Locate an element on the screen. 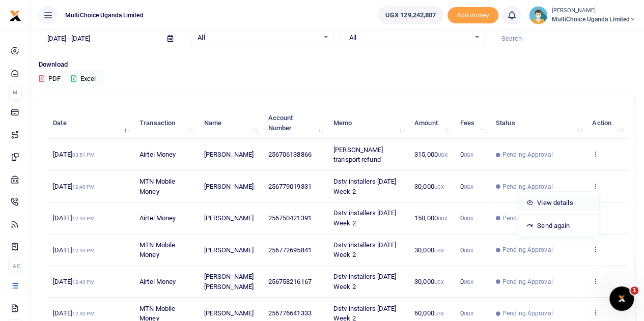 The image size is (644, 321). img: profile-user is located at coordinates (538, 15).